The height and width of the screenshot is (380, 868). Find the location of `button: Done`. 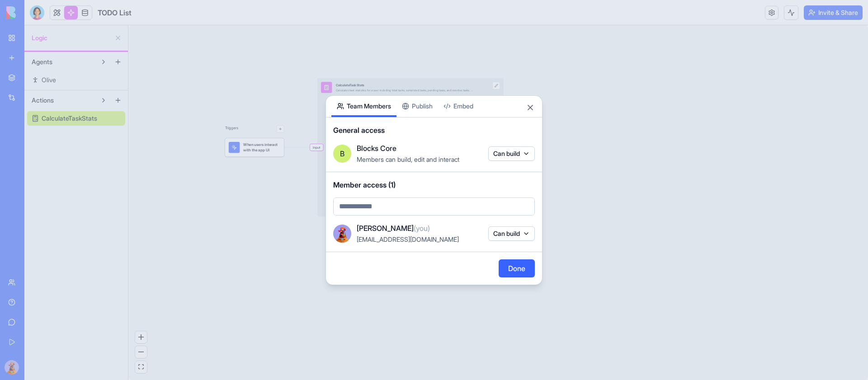

button: Done is located at coordinates (517, 269).